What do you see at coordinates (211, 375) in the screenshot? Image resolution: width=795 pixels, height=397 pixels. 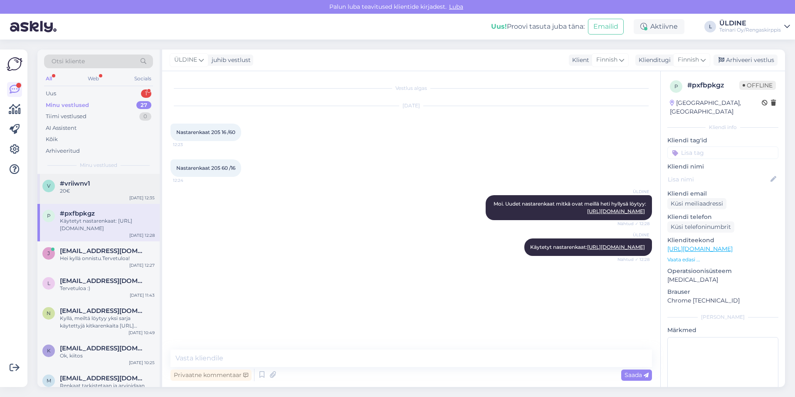 I see `div: Privaatne kommentaar` at bounding box center [211, 375].